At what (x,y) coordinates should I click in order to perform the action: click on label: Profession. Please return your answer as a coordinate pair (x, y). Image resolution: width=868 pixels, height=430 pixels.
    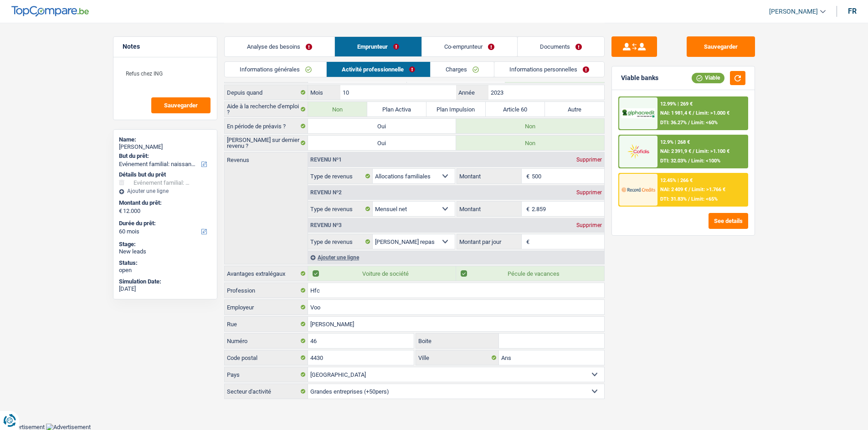
    Looking at the image, I should click on (266, 290).